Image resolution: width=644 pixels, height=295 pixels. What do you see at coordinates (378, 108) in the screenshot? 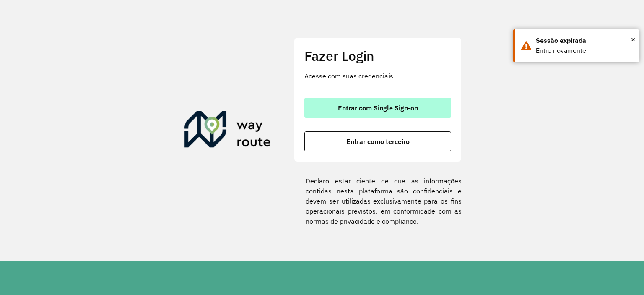
I see `span: Entrar com Single Sign-on` at bounding box center [378, 108].